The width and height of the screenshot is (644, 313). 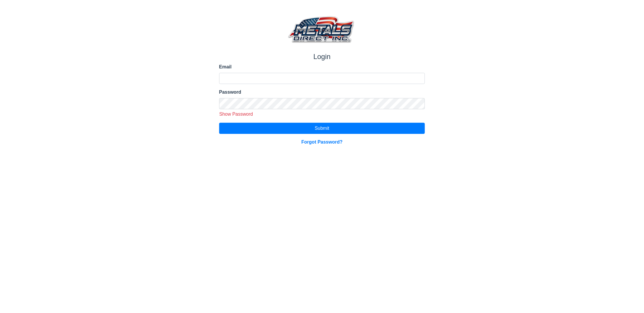 What do you see at coordinates (322, 56) in the screenshot?
I see `h1: Login` at bounding box center [322, 56].